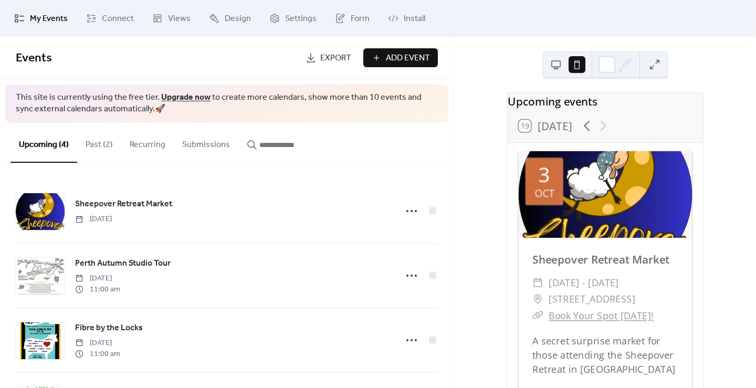  Describe the element at coordinates (328, 58) in the screenshot. I see `a: Export` at that location.